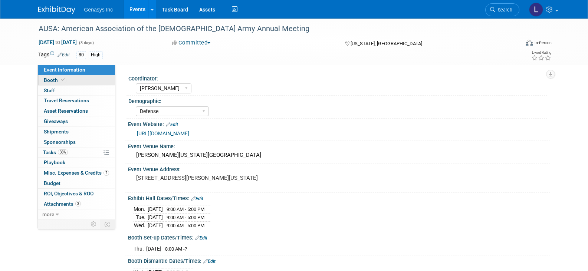 The height and width of the screenshot is (271, 588). What do you see at coordinates (81, 55) in the screenshot?
I see `div: 80` at bounding box center [81, 55].